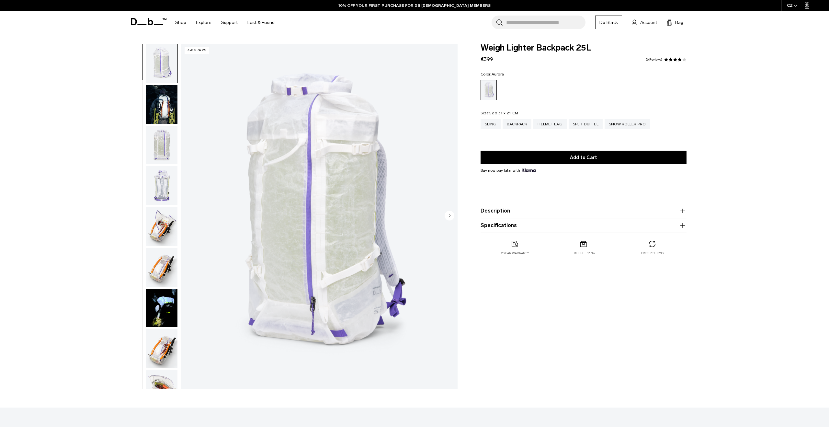  What do you see at coordinates (515, 253) in the screenshot?
I see `p: 2 year warranty` at bounding box center [515, 253].